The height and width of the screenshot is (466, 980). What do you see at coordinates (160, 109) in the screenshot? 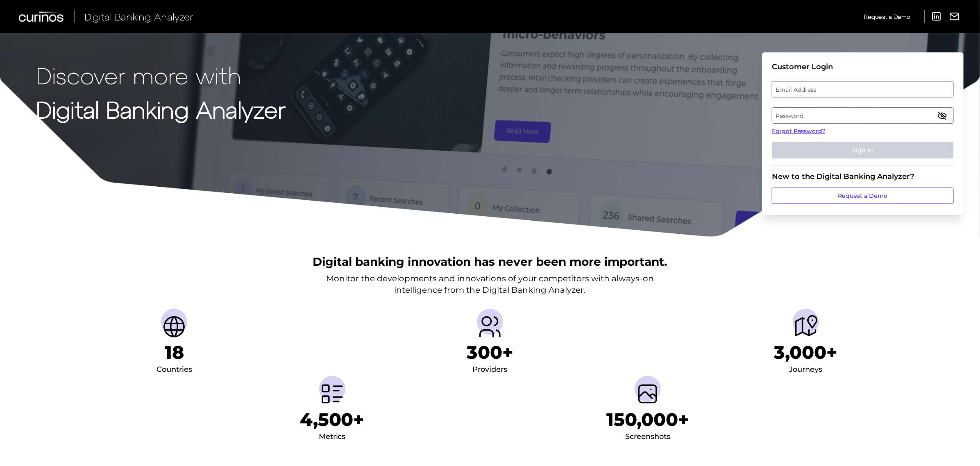
I see `strong: Digital Banking Analyzer` at bounding box center [160, 109].